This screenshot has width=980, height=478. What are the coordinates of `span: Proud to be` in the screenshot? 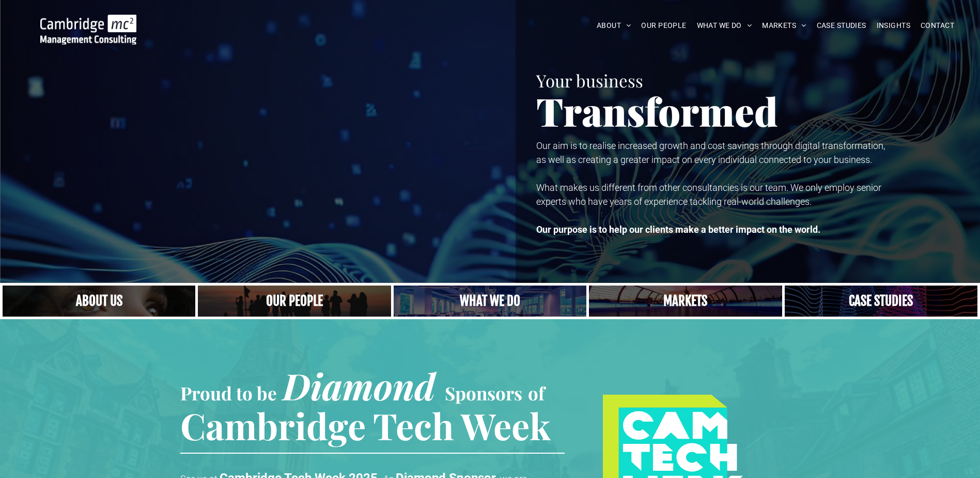 It's located at (229, 393).